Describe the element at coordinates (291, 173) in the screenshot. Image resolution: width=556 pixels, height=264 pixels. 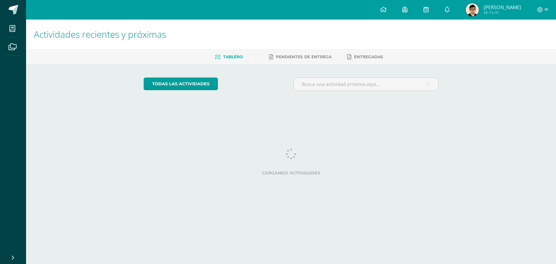
I see `label: Cargando actividades` at that location.